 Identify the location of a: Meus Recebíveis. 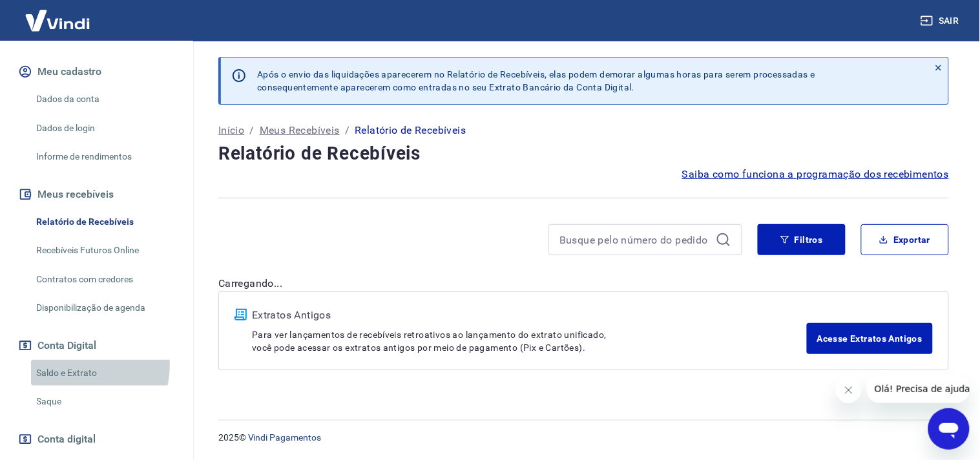
(299, 130).